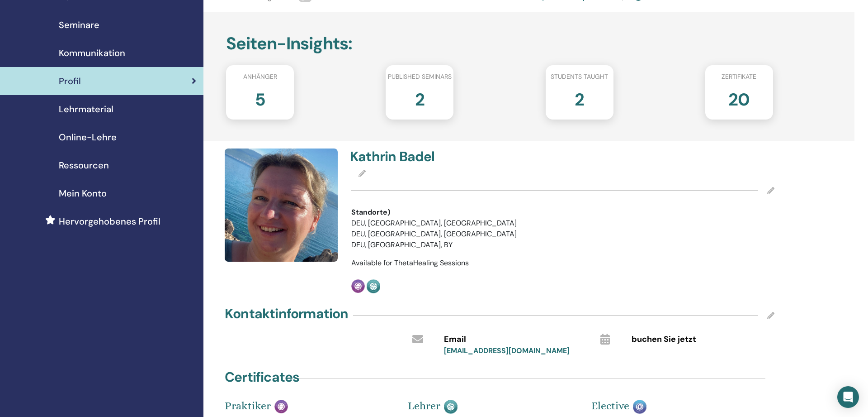 Image resolution: width=868 pixels, height=417 pixels. I want to click on span: Elective, so click(610, 406).